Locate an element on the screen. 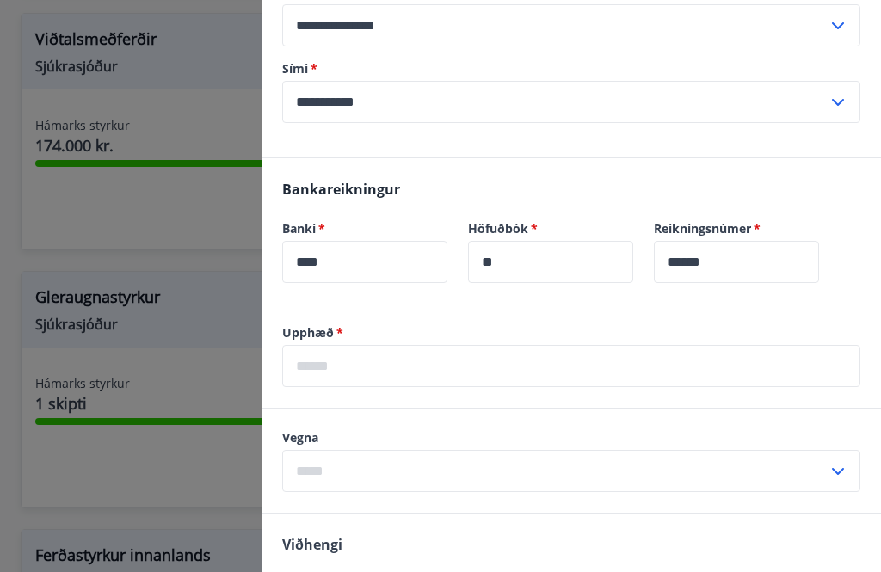 The height and width of the screenshot is (572, 881). label: Upphæð is located at coordinates (572, 333).